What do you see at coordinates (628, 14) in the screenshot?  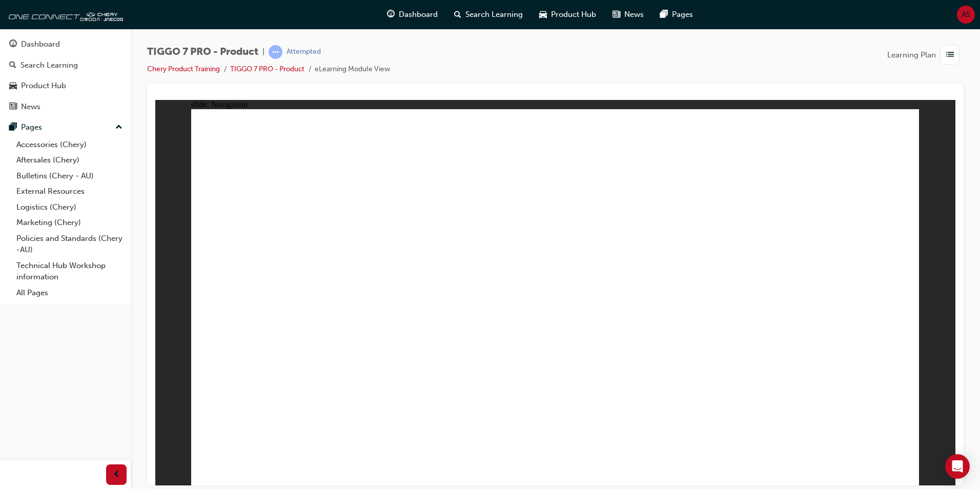 I see `a: news-iconNews` at bounding box center [628, 14].